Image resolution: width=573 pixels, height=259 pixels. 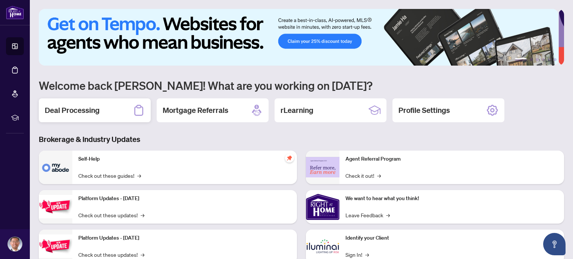 I want to click on span: pushpin, so click(x=290, y=158).